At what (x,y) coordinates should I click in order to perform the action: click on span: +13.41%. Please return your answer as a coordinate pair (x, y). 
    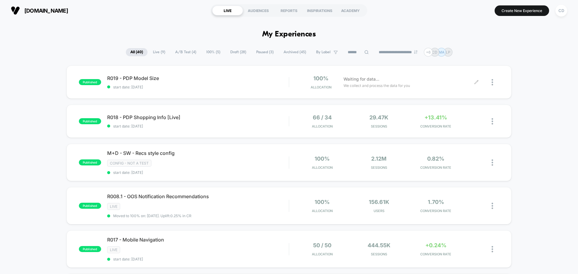
    Looking at the image, I should click on (436, 117).